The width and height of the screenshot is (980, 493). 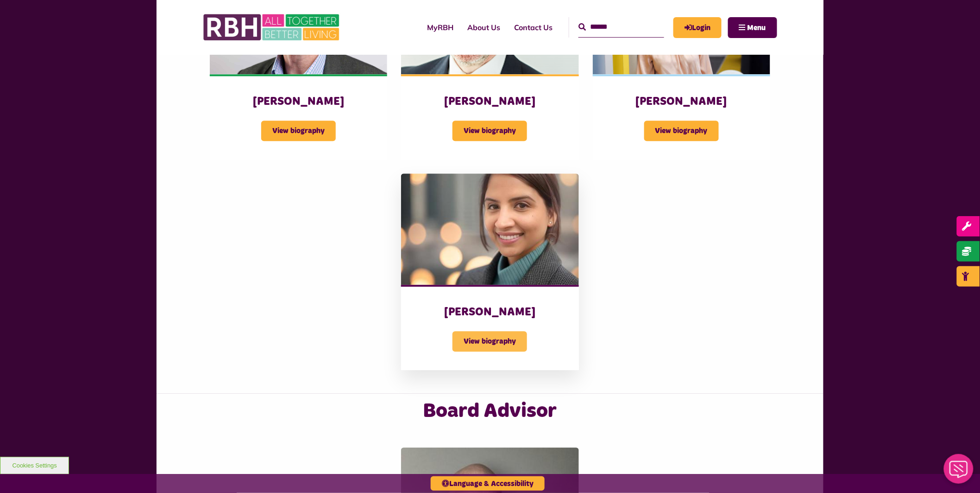 What do you see at coordinates (490, 411) in the screenshot?
I see `h2: Board Advisor` at bounding box center [490, 411].